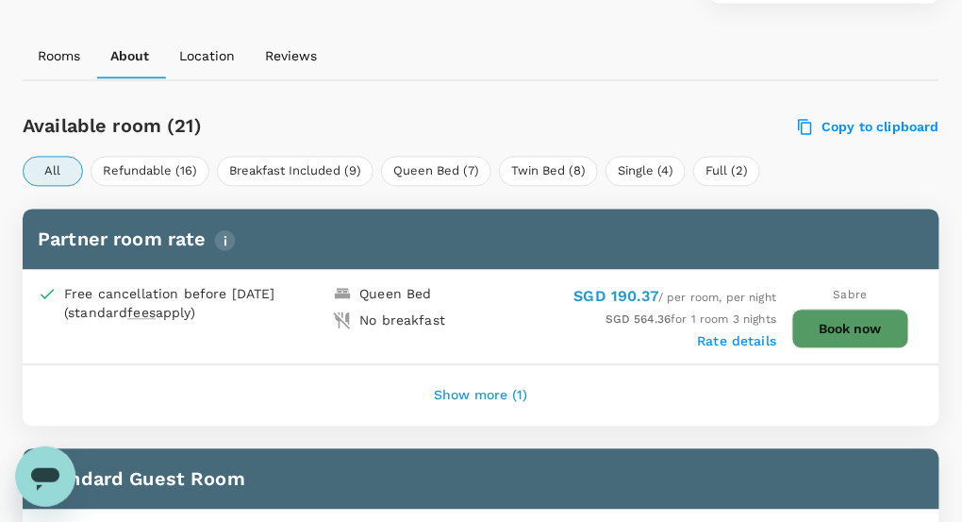  Describe the element at coordinates (402, 321) in the screenshot. I see `div: No breakfast` at that location.